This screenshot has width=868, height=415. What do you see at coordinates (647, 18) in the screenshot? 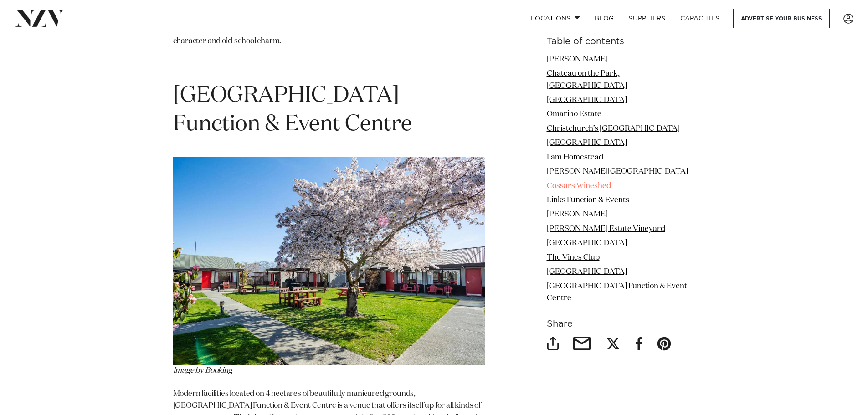
I see `a: SUPPLIERS` at bounding box center [647, 18].